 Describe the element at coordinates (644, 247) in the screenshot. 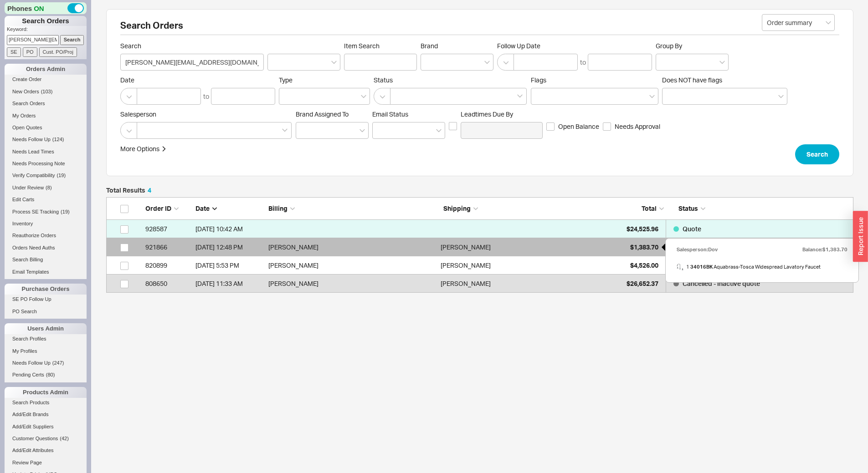

I see `span: $1,383.70` at that location.